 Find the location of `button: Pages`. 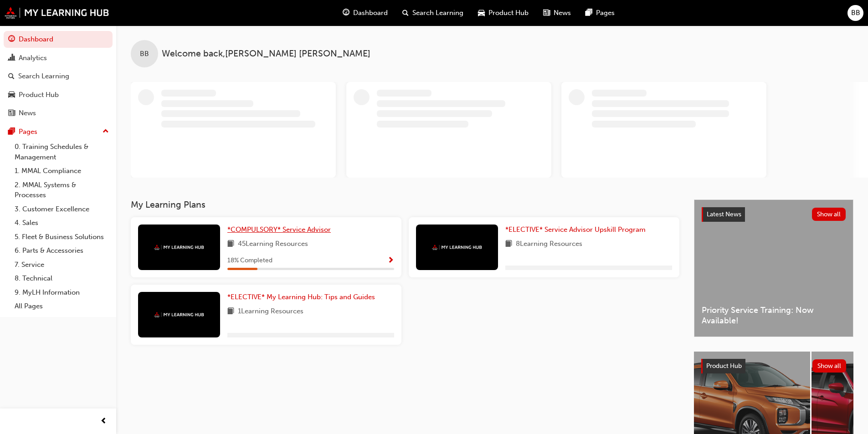

button: Pages is located at coordinates (58, 131).